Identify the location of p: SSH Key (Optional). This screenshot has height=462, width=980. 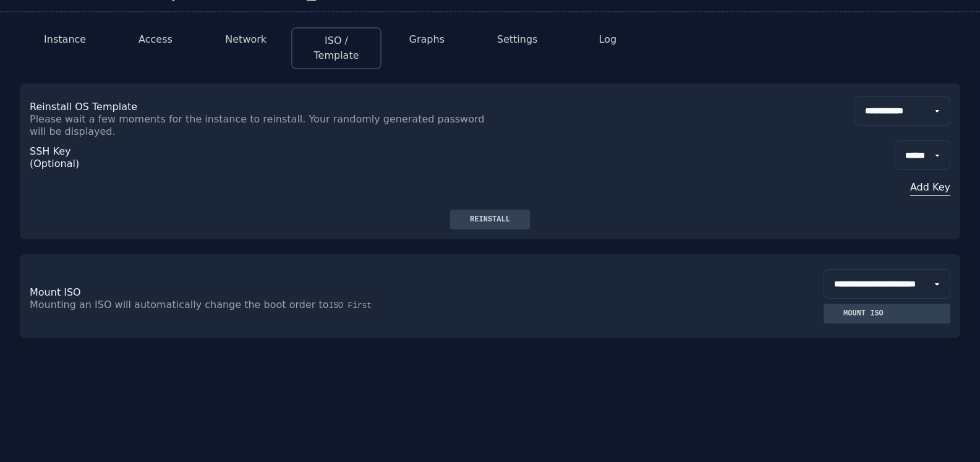
(53, 157).